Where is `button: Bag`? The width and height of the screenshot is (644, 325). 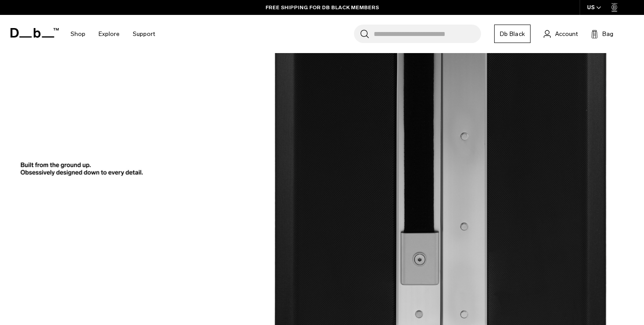 button: Bag is located at coordinates (602, 34).